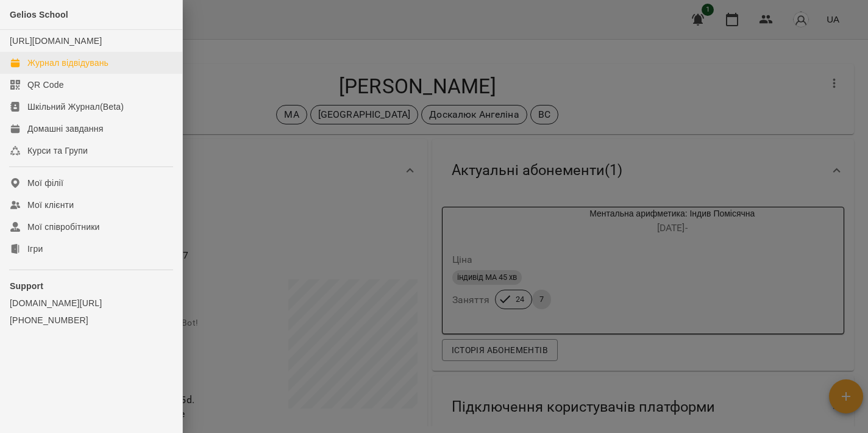 This screenshot has width=868, height=433. What do you see at coordinates (76, 107) in the screenshot?
I see `div: Шкільний Журнал(Beta)` at bounding box center [76, 107].